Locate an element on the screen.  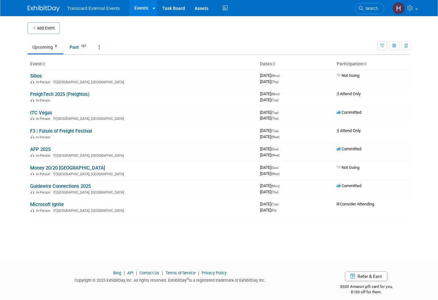
img: Haille Dinger is located at coordinates (398, 8).